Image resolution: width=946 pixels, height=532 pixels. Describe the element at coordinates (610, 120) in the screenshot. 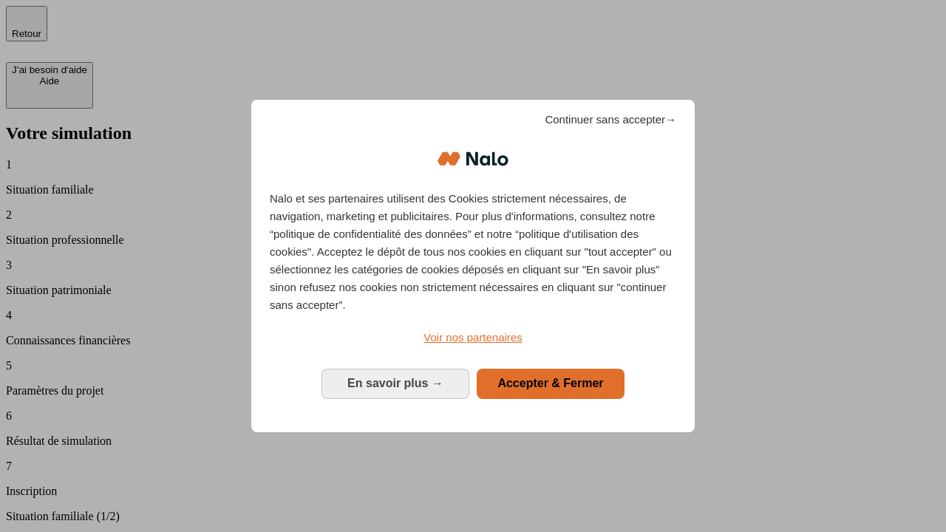

I see `span: Continuer sans accepter→` at that location.